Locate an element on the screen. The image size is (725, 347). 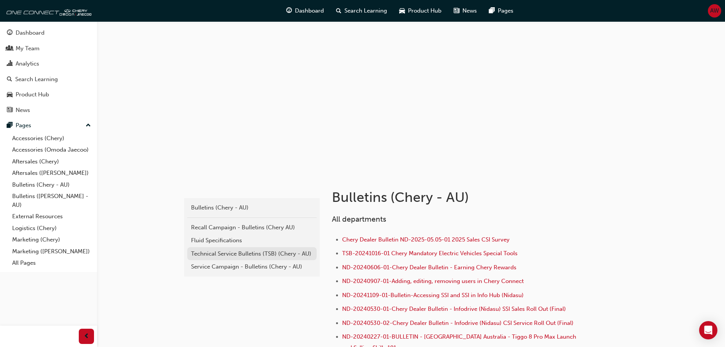
a: news-iconNews is located at coordinates (465, 11).